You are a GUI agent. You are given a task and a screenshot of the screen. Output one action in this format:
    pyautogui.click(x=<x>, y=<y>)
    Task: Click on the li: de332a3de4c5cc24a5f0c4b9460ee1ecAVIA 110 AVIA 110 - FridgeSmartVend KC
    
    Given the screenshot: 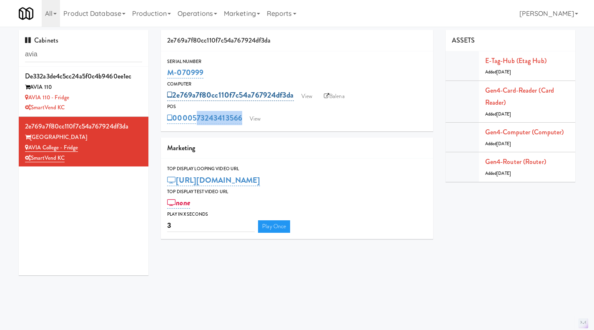 What is the action you would take?
    pyautogui.click(x=83, y=92)
    